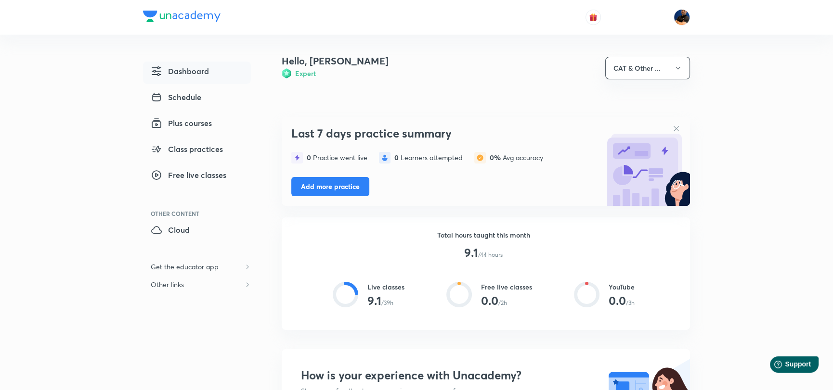 Image resolution: width=833 pixels, height=390 pixels. What do you see at coordinates (305, 73) in the screenshot?
I see `h6: Expert` at bounding box center [305, 73].